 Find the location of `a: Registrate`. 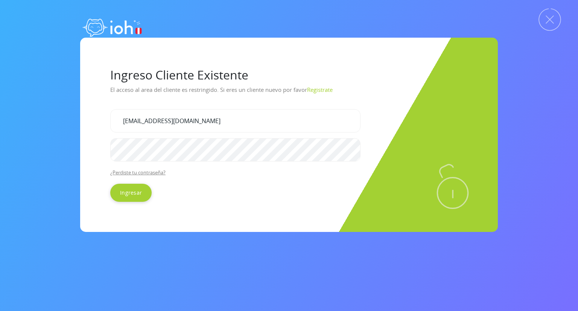

a: Registrate is located at coordinates (320, 90).